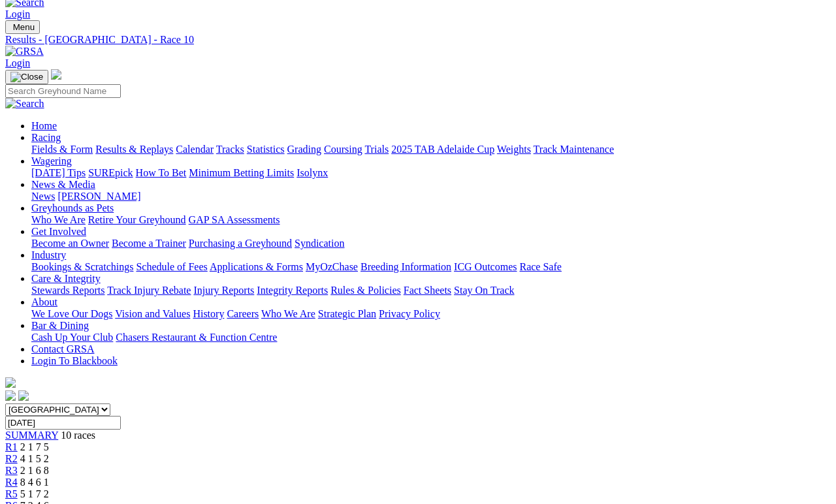 The width and height of the screenshot is (836, 504). What do you see at coordinates (292, 290) in the screenshot?
I see `a: Integrity Reports` at bounding box center [292, 290].